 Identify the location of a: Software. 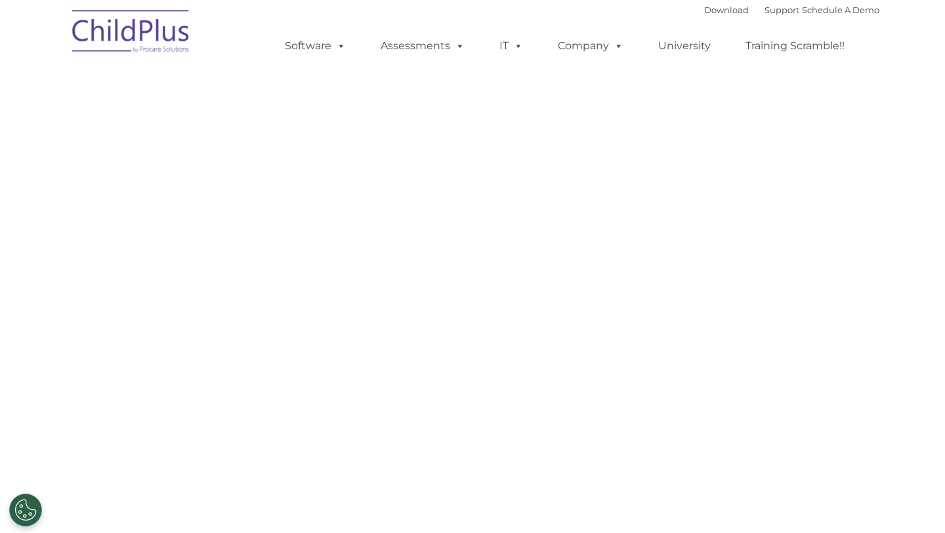
(315, 46).